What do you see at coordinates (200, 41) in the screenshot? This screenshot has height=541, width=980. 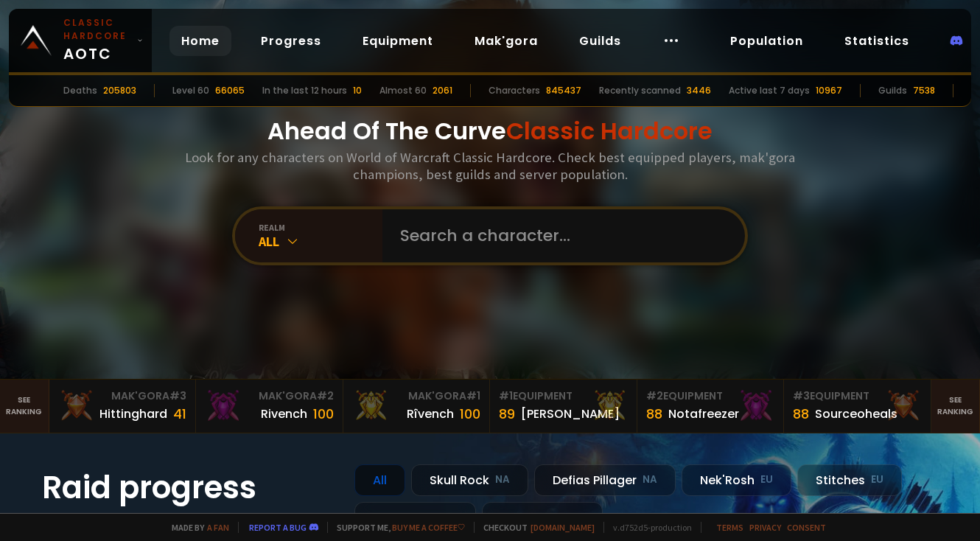 I see `a: Home` at bounding box center [200, 41].